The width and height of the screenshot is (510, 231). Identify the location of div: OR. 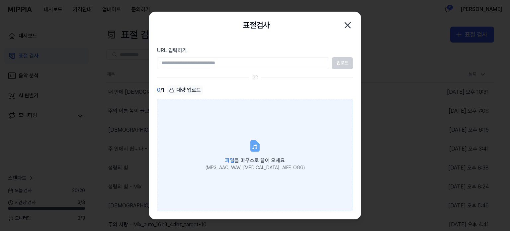
(255, 77).